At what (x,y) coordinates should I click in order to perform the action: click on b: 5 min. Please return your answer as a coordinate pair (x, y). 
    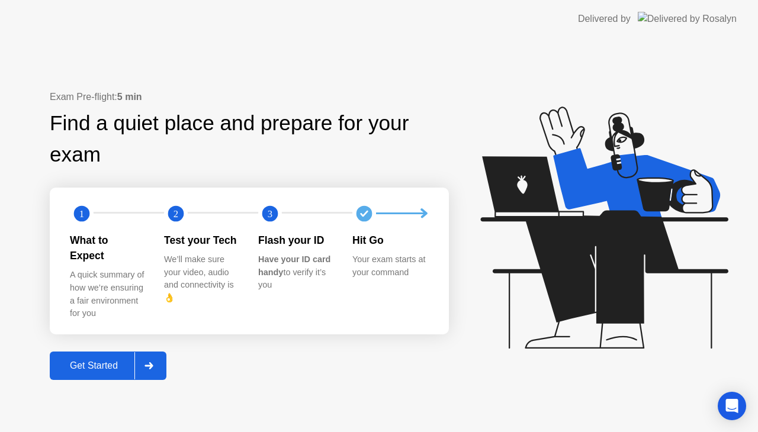
    Looking at the image, I should click on (130, 96).